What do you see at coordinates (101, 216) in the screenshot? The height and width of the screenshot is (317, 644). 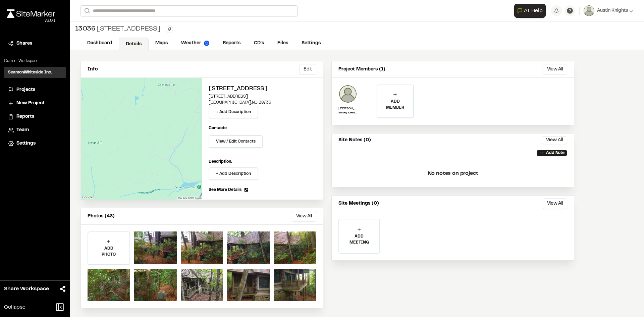 I see `p: Photos (43)` at bounding box center [101, 216].